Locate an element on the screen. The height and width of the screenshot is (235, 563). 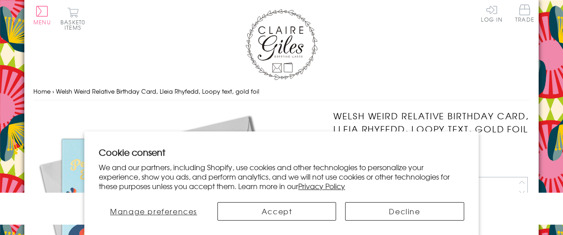
span: Menu is located at coordinates (42, 22).